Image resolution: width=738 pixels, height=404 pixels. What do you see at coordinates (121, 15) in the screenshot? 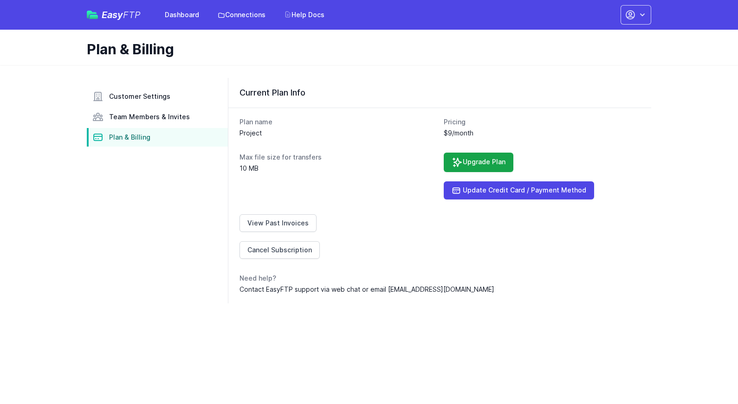
I see `span: Easy` at bounding box center [121, 15].